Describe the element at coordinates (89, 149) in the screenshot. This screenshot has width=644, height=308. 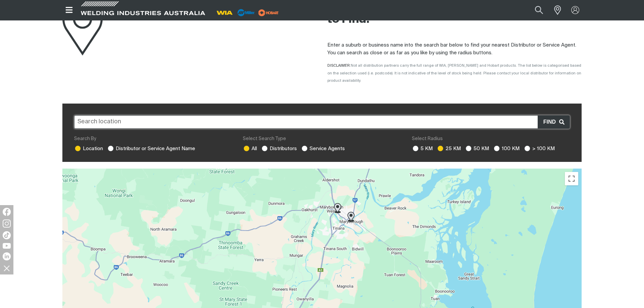
I see `label: Location` at that location.